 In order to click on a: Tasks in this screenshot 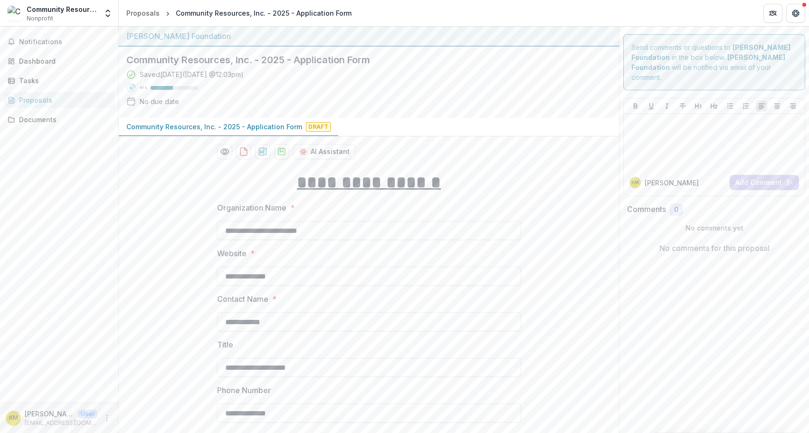, I will do `click(59, 80)`.